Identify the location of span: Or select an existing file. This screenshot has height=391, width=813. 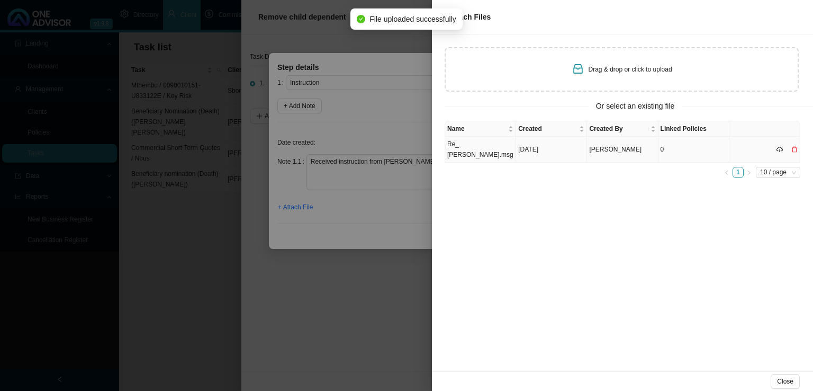
(635, 106).